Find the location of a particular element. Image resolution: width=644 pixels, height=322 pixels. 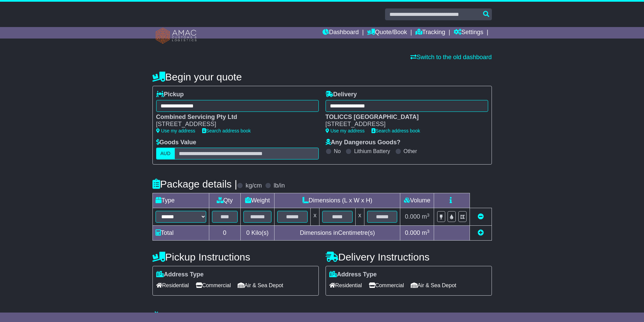

a: Add new item is located at coordinates (481, 232).